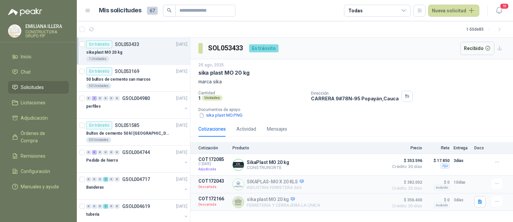  I want to click on p: perfiles, so click(94, 107).